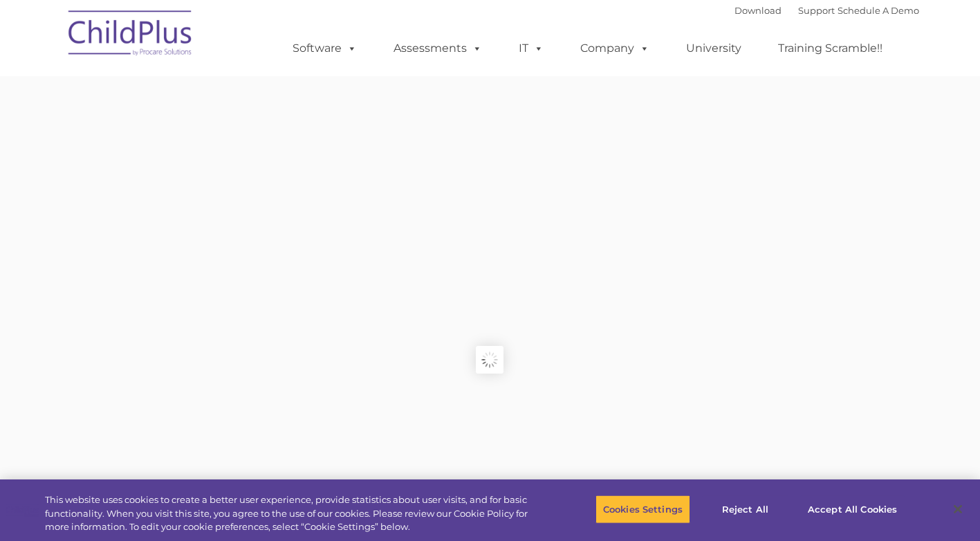  What do you see at coordinates (830, 49) in the screenshot?
I see `a: Training Scramble!!` at bounding box center [830, 49].